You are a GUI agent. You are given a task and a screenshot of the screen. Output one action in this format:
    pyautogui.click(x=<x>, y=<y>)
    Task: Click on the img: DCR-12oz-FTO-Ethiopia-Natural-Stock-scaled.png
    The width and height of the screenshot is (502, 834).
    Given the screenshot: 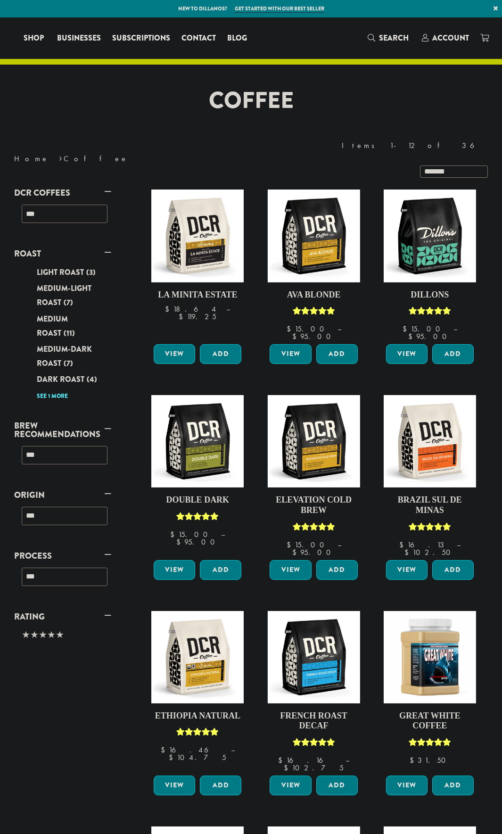 What is the action you would take?
    pyautogui.click(x=197, y=657)
    